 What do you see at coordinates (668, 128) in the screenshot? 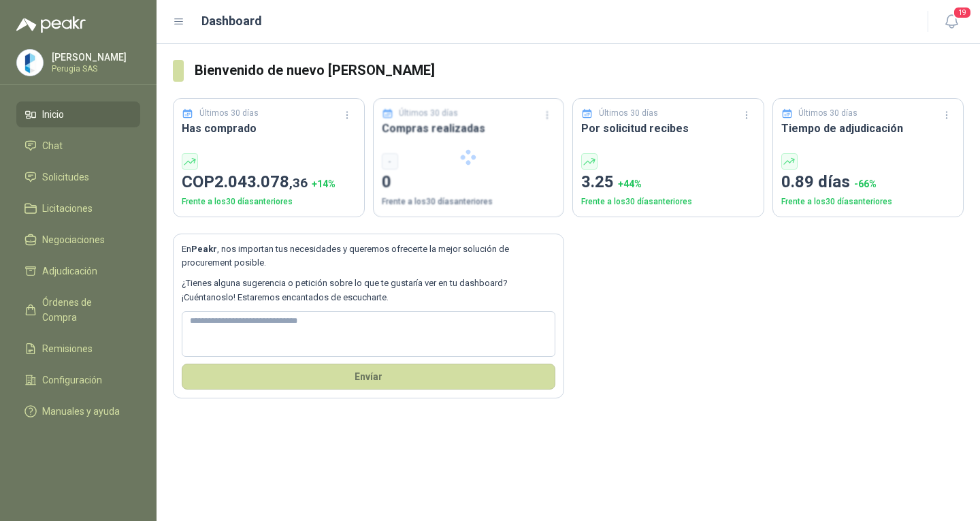
I see `h3: Por solicitud recibes` at bounding box center [668, 128].